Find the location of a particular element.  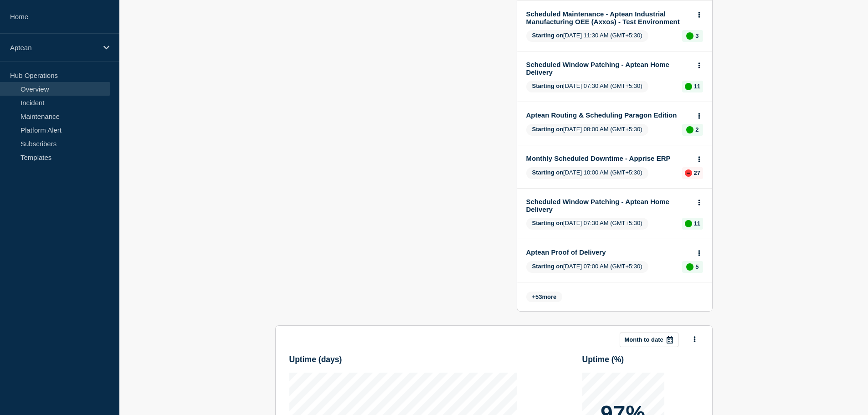

h3: Uptime ( days ) is located at coordinates (403, 359).